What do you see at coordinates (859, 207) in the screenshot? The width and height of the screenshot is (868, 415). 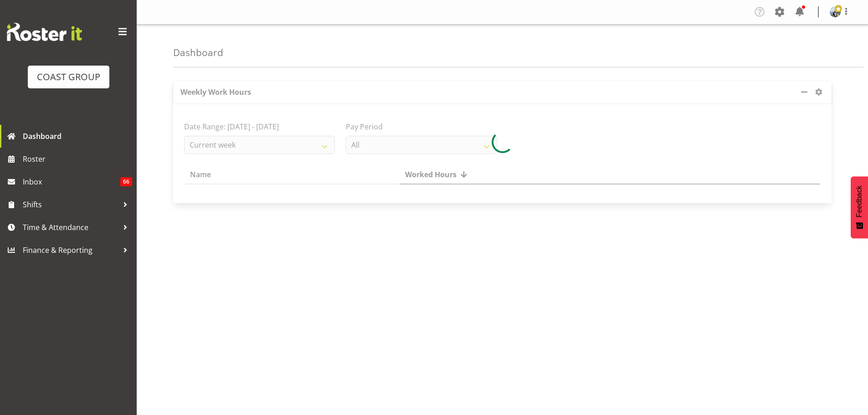 I see `button: Feedback - Show survey` at bounding box center [859, 207].